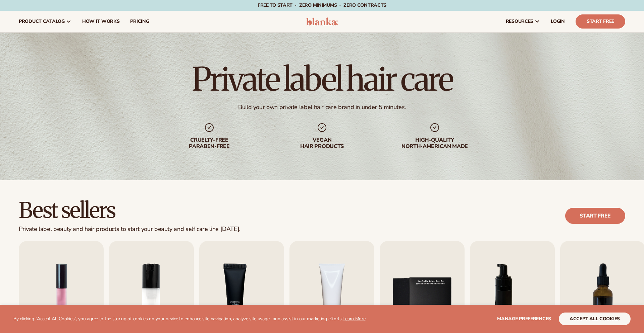 The image size is (644, 333). What do you see at coordinates (524, 319) in the screenshot?
I see `span: Manage preferences` at bounding box center [524, 319].